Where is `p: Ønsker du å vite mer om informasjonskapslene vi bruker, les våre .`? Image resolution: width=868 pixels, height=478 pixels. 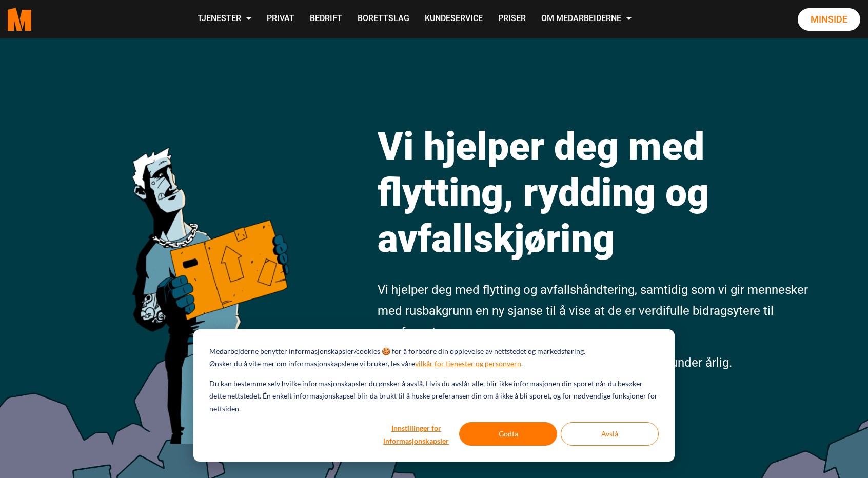 p: Ønsker du å vite mer om informasjonskapslene vi bruker, les våre . is located at coordinates (366, 364).